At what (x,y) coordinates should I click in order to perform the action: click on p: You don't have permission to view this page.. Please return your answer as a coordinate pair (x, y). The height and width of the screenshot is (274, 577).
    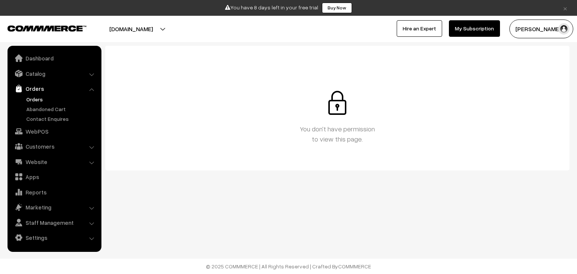
    Looking at the image, I should click on (337, 134).